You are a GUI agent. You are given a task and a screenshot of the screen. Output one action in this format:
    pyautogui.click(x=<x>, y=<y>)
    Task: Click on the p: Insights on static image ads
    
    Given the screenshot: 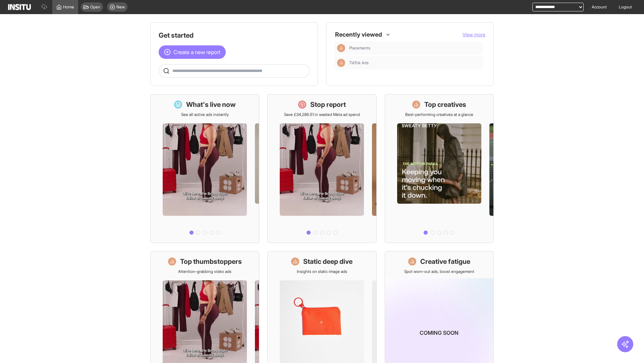 What is the action you would take?
    pyautogui.click(x=322, y=271)
    